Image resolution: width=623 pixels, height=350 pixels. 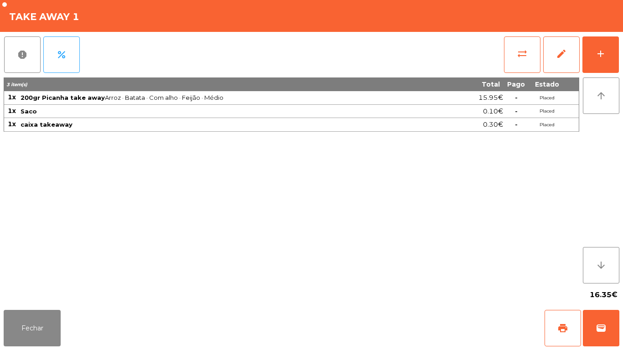 I want to click on span: 16.35€, so click(x=603, y=295).